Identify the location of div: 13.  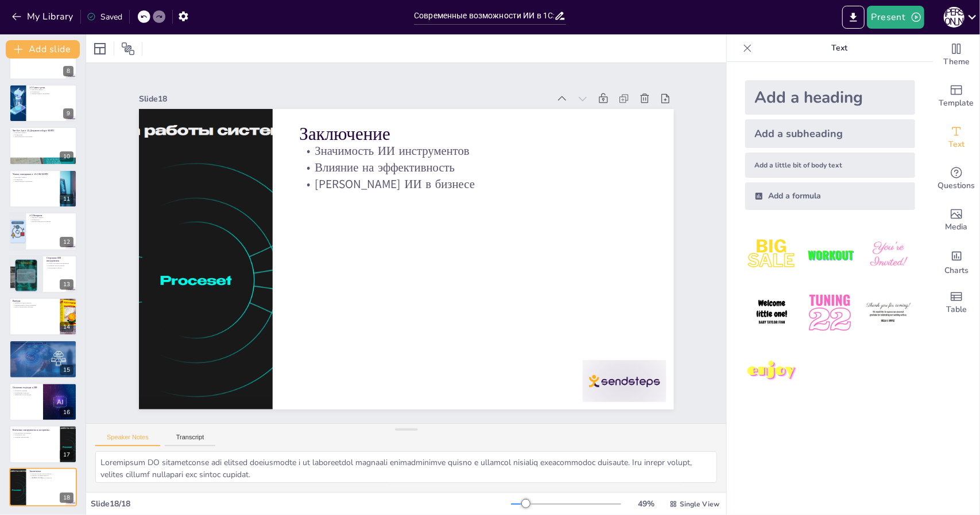
(67, 285).